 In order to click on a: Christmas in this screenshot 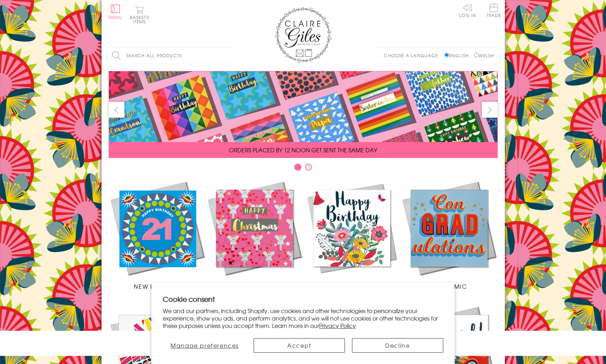, I will do `click(254, 235)`.